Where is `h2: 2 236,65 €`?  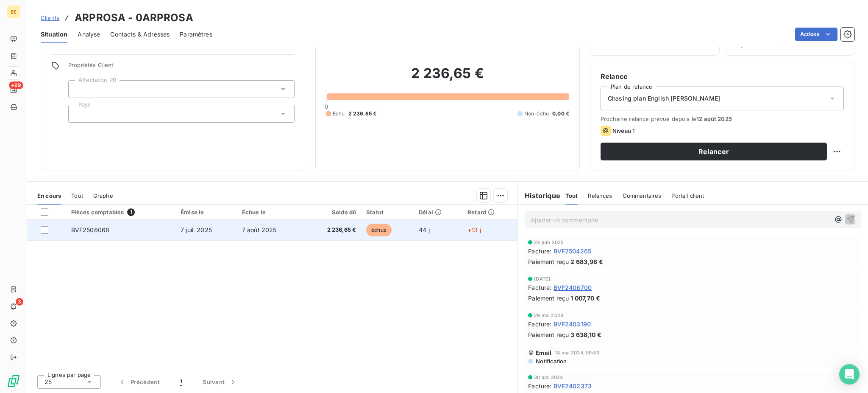 h2: 2 236,65 € is located at coordinates (447, 77).